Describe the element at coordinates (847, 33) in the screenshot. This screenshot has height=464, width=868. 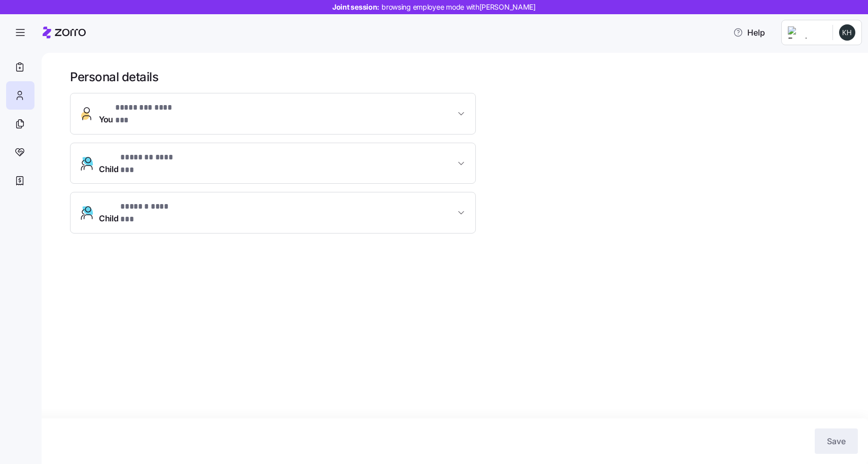
I see `img: a05916c49703499e4630b384269fb336` at that location.